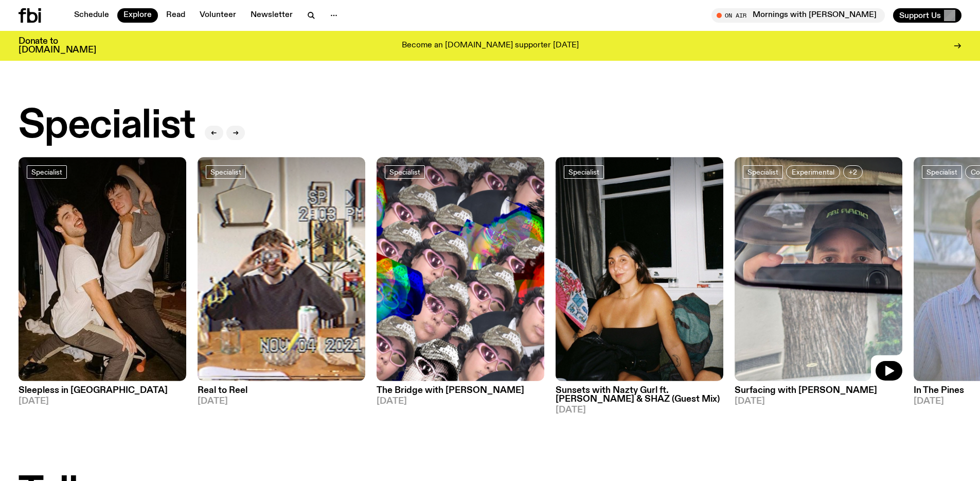 The width and height of the screenshot is (980, 481). I want to click on a: Schedule, so click(92, 15).